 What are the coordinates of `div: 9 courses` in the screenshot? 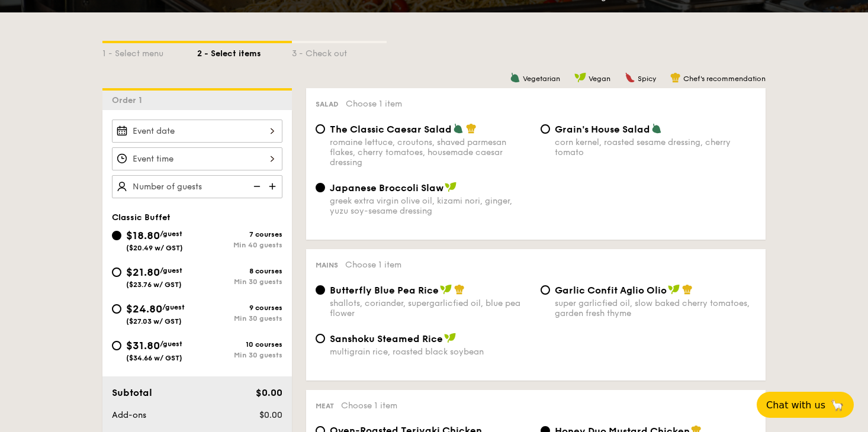 It's located at (240, 307).